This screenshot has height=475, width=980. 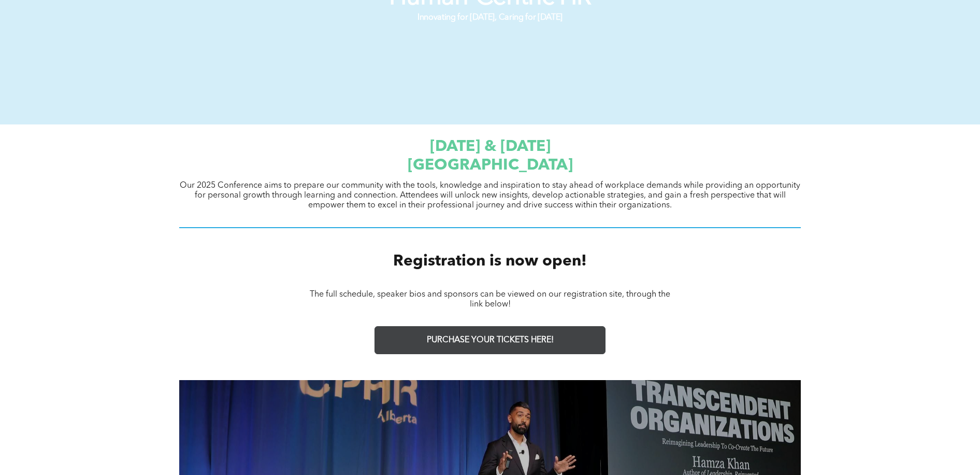 What do you see at coordinates (490, 340) in the screenshot?
I see `span: PURCHASE YOUR TICKETS HERE!` at bounding box center [490, 340].